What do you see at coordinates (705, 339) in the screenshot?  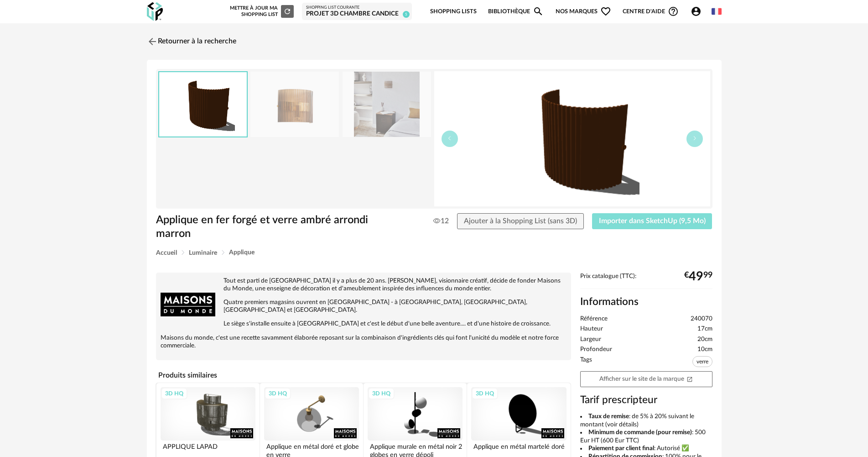 I see `span: 20cm` at bounding box center [705, 339].